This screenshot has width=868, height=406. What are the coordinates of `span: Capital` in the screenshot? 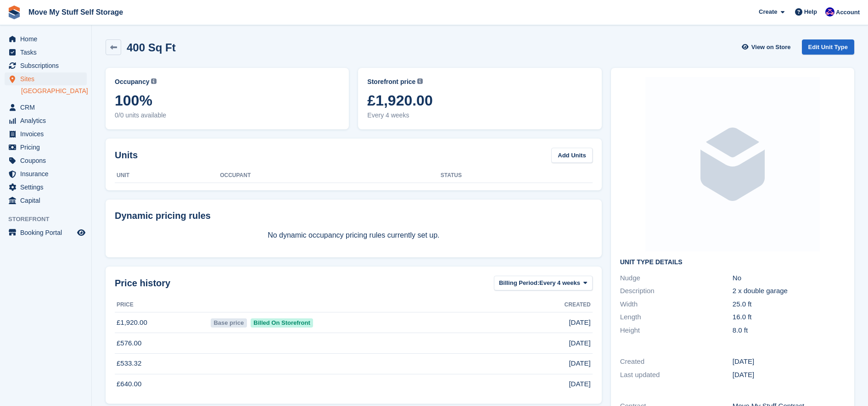 It's located at (48, 201).